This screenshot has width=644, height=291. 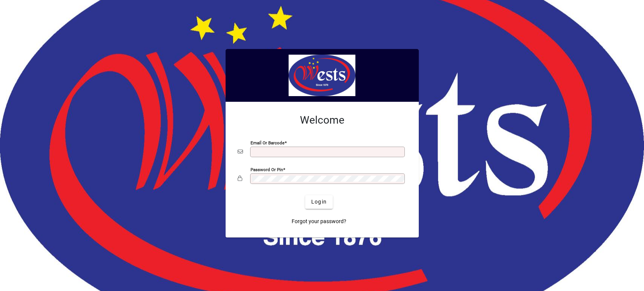 I want to click on span: Forgot your password?, so click(x=319, y=221).